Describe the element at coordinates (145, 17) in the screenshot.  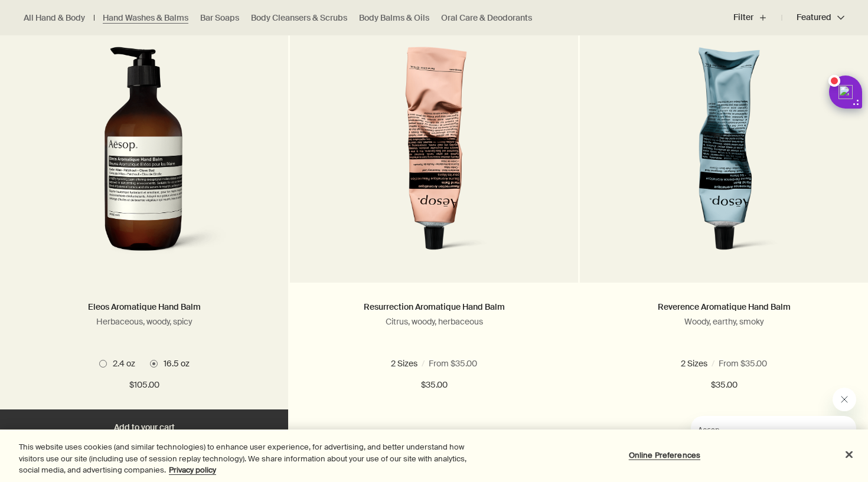
I see `a: Hand Washes & Balms` at that location.